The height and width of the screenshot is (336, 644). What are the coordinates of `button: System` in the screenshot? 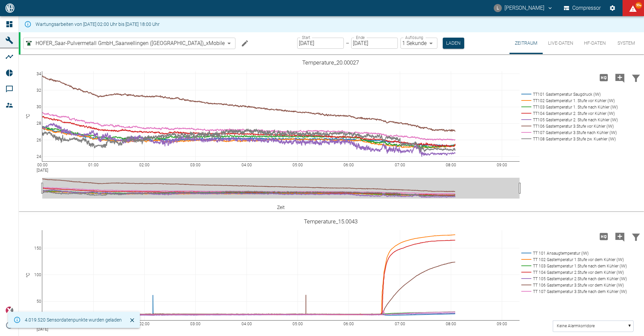 It's located at (626, 43).